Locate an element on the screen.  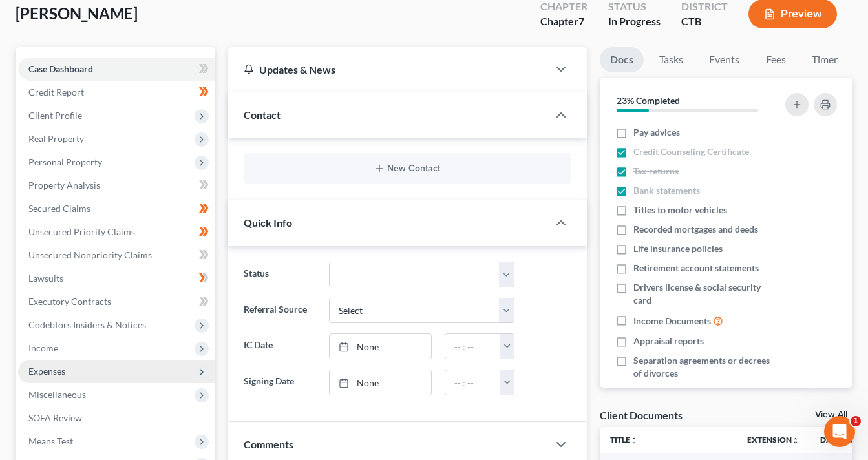
a: Unsecured Nonpriority Claims is located at coordinates (117, 255).